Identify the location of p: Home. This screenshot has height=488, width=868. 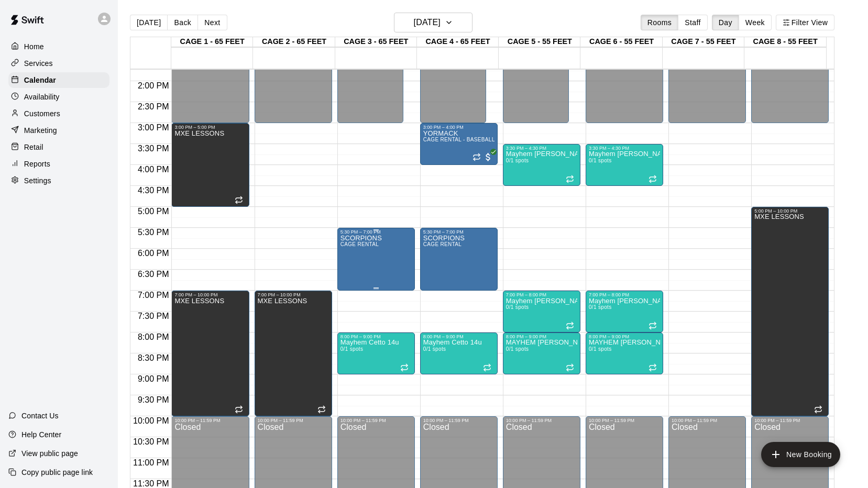
(34, 46).